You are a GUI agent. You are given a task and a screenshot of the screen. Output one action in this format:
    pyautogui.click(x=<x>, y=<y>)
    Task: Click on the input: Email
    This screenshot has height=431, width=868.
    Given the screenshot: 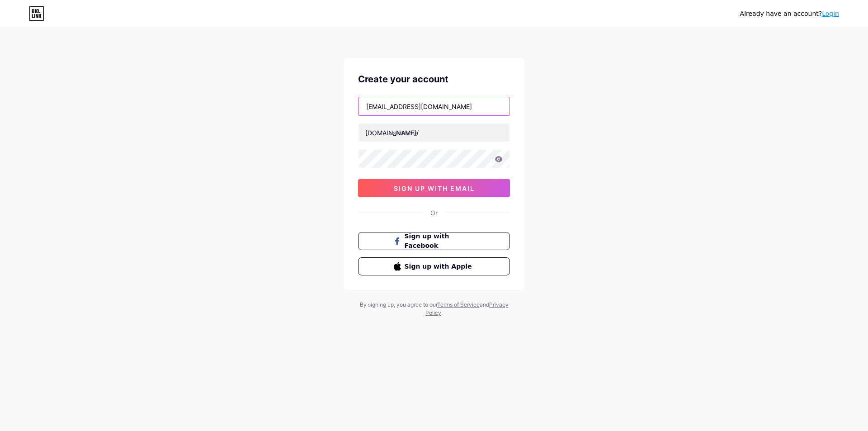 What is the action you would take?
    pyautogui.click(x=434, y=106)
    